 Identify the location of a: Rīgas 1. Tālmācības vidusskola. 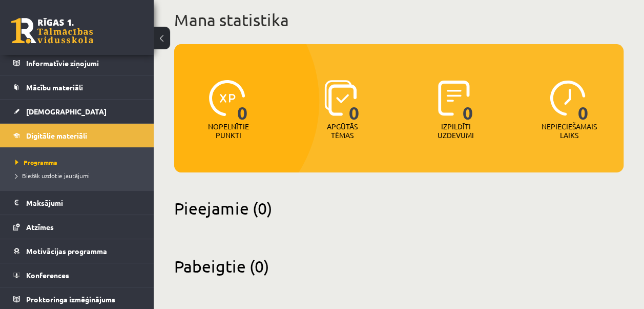
(52, 30).